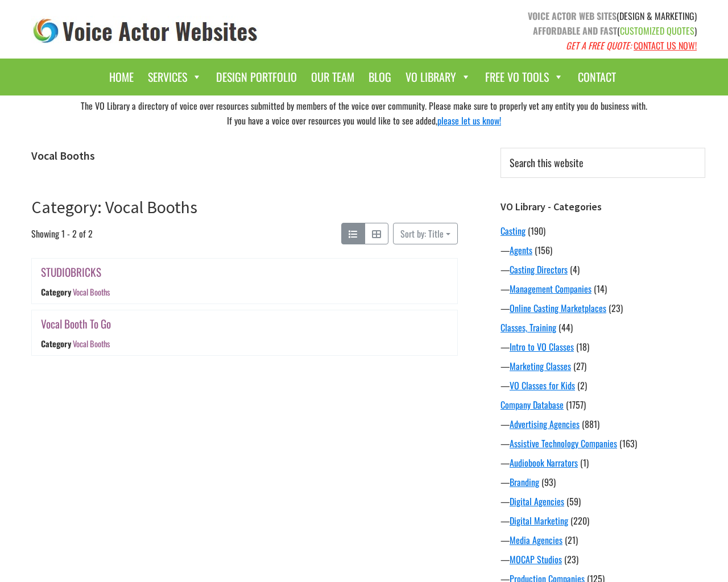 This screenshot has width=728, height=582. Describe the element at coordinates (548, 482) in the screenshot. I see `span: (93)` at that location.